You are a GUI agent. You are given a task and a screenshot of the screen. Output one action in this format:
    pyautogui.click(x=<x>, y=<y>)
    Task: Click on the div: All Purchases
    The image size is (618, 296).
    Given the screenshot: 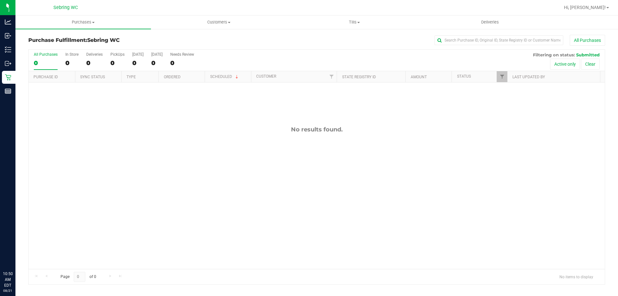 What is the action you would take?
    pyautogui.click(x=46, y=54)
    